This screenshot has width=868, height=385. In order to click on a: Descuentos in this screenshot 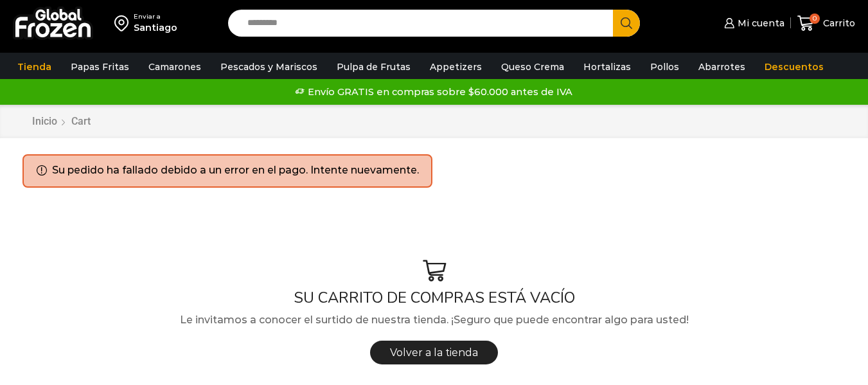, I will do `click(795, 67)`.